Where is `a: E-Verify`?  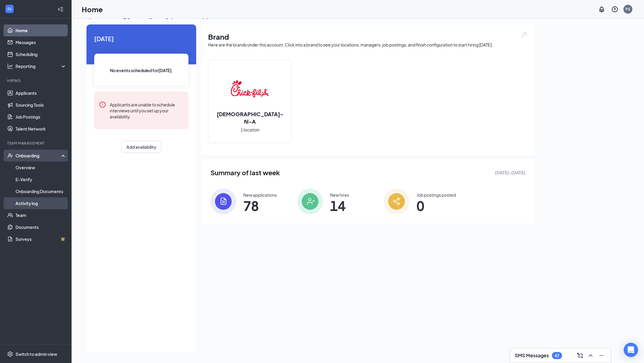 a: E-Verify is located at coordinates (41, 179).